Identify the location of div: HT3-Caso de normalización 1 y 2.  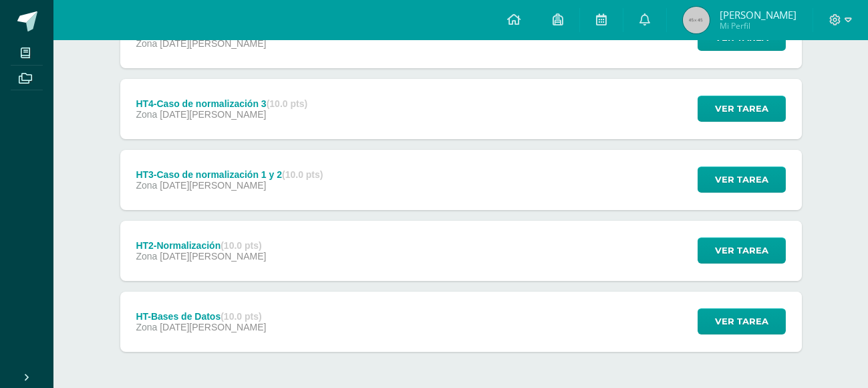
(229, 174).